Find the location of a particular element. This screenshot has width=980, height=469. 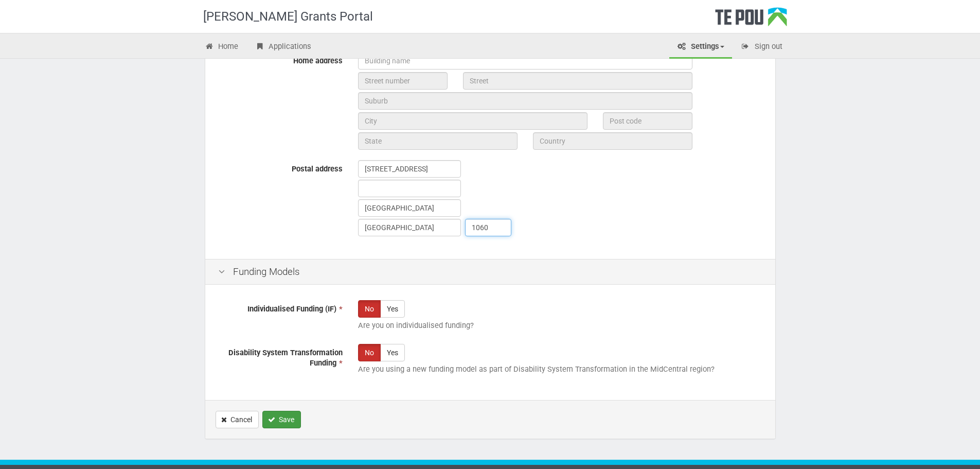

span: Individualised Funding (IF) is located at coordinates (291, 309).